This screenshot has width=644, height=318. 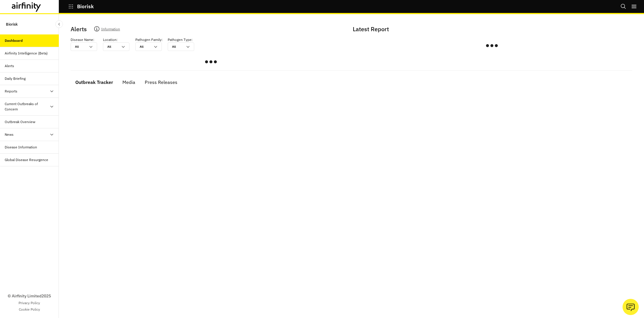 What do you see at coordinates (94, 82) in the screenshot?
I see `div: Outbreak Tracker` at bounding box center [94, 82].